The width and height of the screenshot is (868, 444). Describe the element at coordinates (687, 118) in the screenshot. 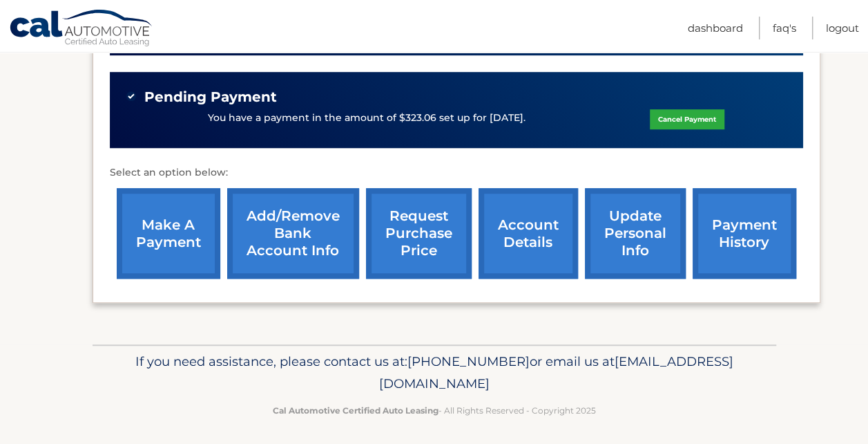

I see `a: Cancel Payment` at that location.